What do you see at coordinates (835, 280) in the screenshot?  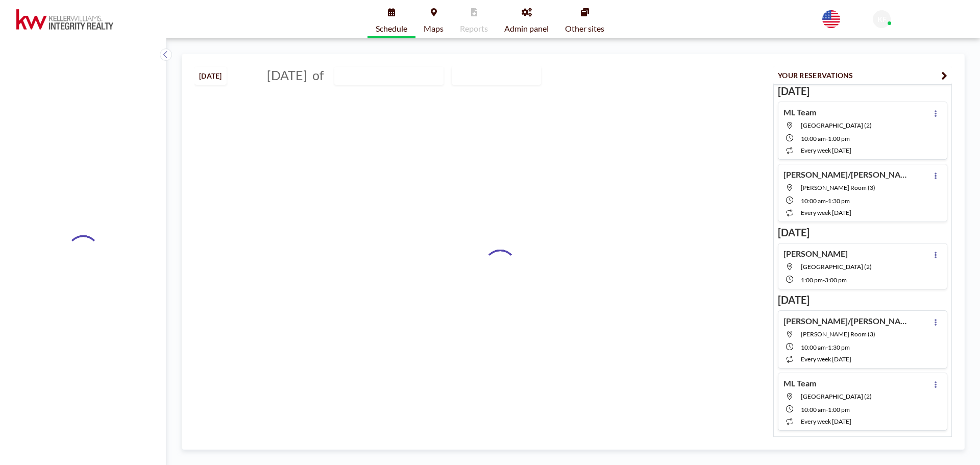 I see `span: 3:00 PM` at bounding box center [835, 280].